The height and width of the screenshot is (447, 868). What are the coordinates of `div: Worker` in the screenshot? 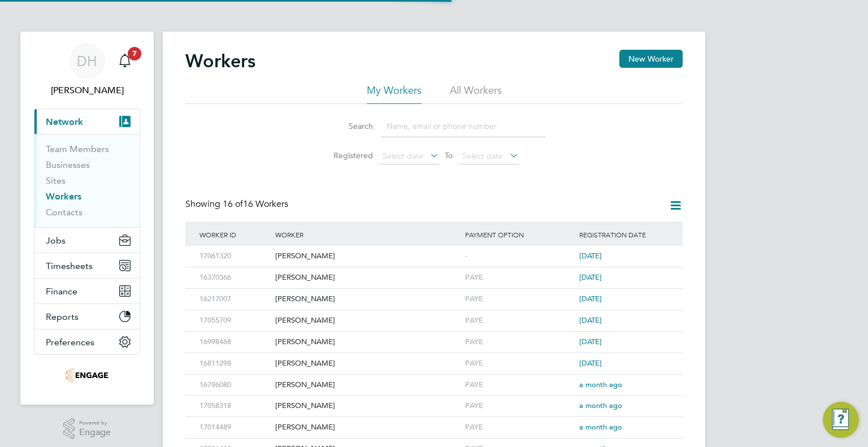 It's located at (367, 234).